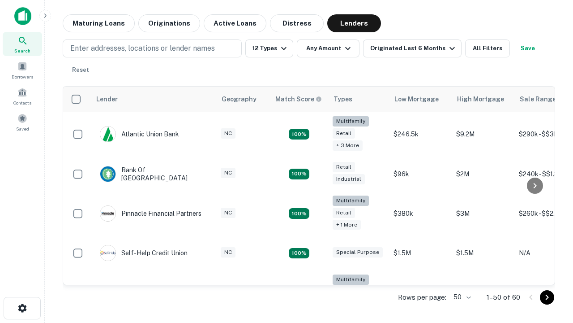  I want to click on th: High Mortgage, so click(483, 99).